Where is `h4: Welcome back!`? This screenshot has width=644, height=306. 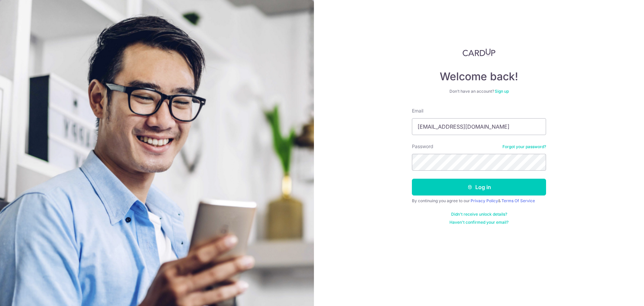 h4: Welcome back! is located at coordinates (479, 76).